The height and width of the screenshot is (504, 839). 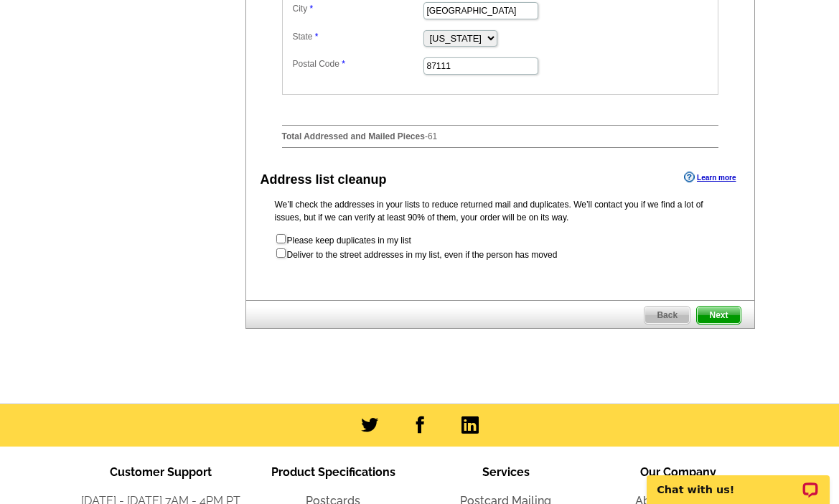 What do you see at coordinates (500, 211) in the screenshot?
I see `p: We’ll check the addresses in your lists to reduce returned mail and duplicates. We’ll contact you...` at bounding box center [500, 211].